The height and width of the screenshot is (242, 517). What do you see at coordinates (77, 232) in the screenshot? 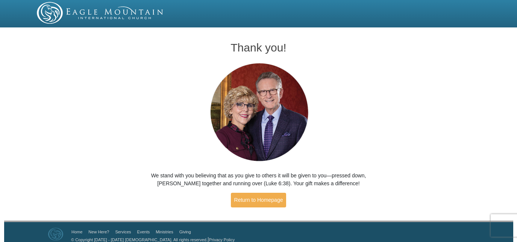
I see `a: Home` at bounding box center [77, 232].